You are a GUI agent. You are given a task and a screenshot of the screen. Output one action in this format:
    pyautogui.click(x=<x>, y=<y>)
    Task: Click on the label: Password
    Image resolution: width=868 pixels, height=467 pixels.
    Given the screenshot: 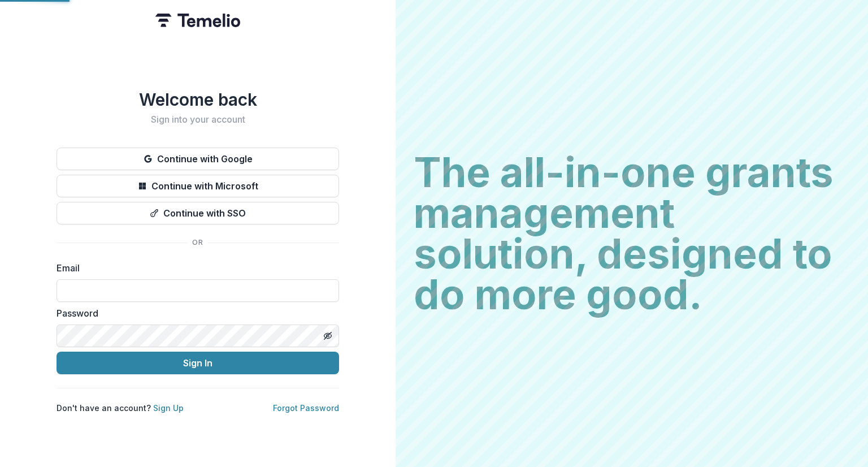 What is the action you would take?
    pyautogui.click(x=194, y=314)
    